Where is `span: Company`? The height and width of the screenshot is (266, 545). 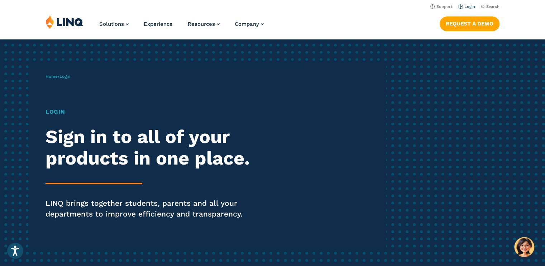 span: Company is located at coordinates (247, 24).